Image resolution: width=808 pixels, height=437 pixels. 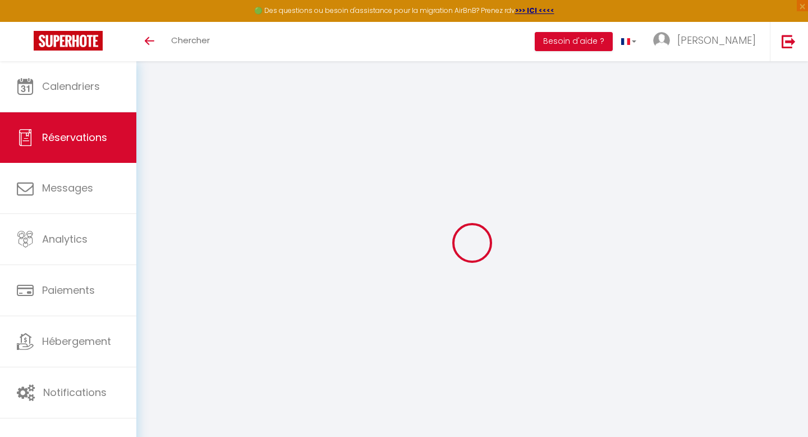 What do you see at coordinates (789, 41) in the screenshot?
I see `img: logout` at bounding box center [789, 41].